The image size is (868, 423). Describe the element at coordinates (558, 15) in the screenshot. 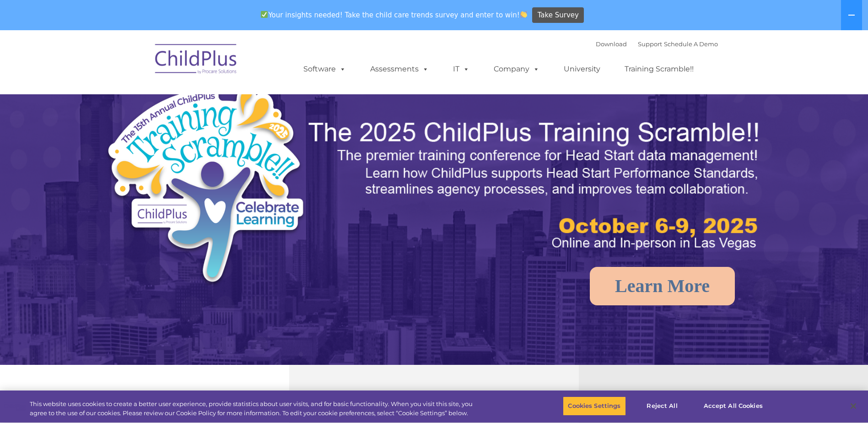

I see `span: Take Survey` at that location.